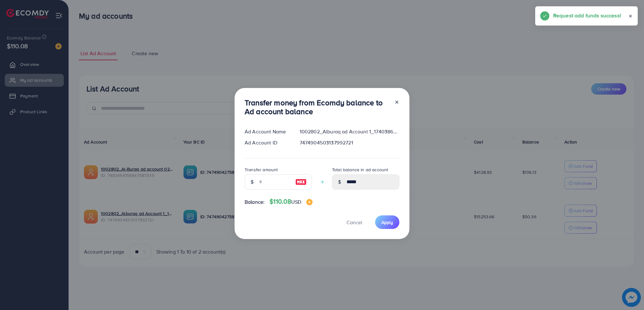  Describe the element at coordinates (255, 201) in the screenshot. I see `span: Balance:` at that location.